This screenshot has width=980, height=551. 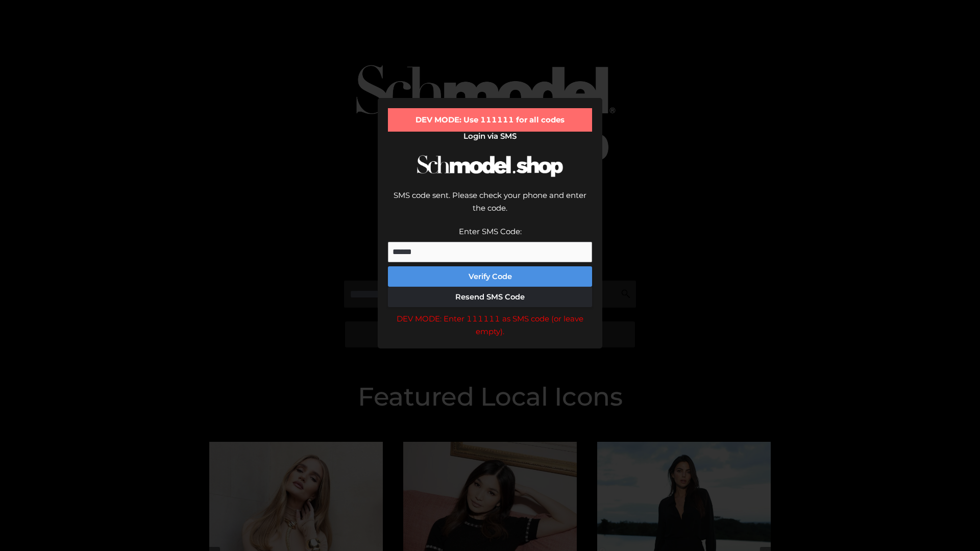 What do you see at coordinates (490, 325) in the screenshot?
I see `div: DEV MODE: Enter 111111 as SMS code (or leave empty).` at bounding box center [490, 325].